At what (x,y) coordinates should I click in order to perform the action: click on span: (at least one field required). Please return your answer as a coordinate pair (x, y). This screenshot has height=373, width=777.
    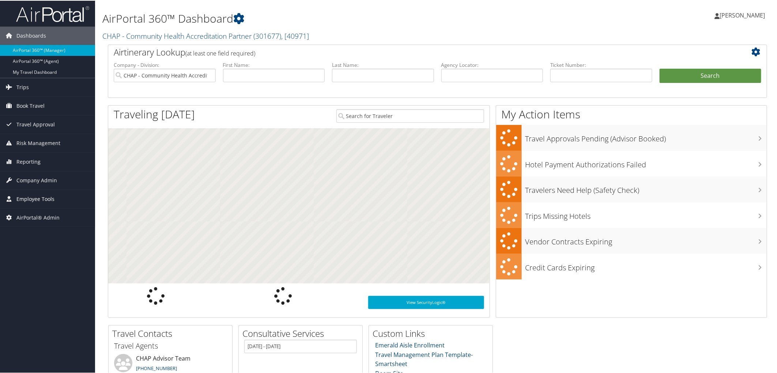
    Looking at the image, I should click on (220, 53).